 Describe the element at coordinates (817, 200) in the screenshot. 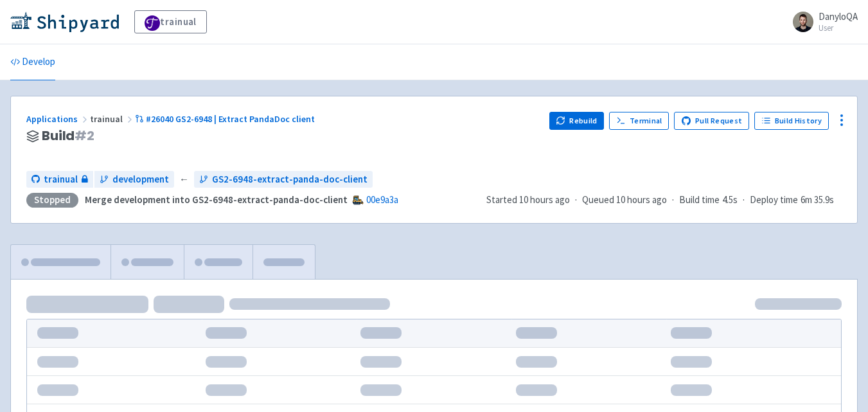

I see `span: 6m 35.9s` at that location.